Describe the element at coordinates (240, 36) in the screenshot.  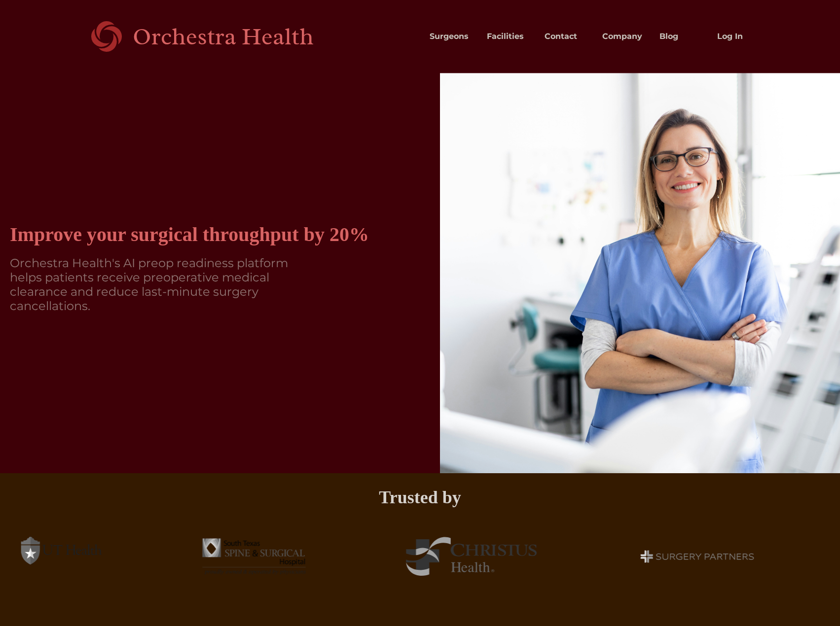
I see `div: Orchestra Health` at that location.